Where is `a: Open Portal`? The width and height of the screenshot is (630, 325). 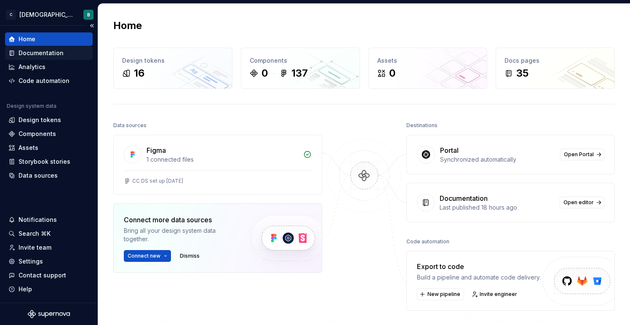 a: Open Portal is located at coordinates (582, 154).